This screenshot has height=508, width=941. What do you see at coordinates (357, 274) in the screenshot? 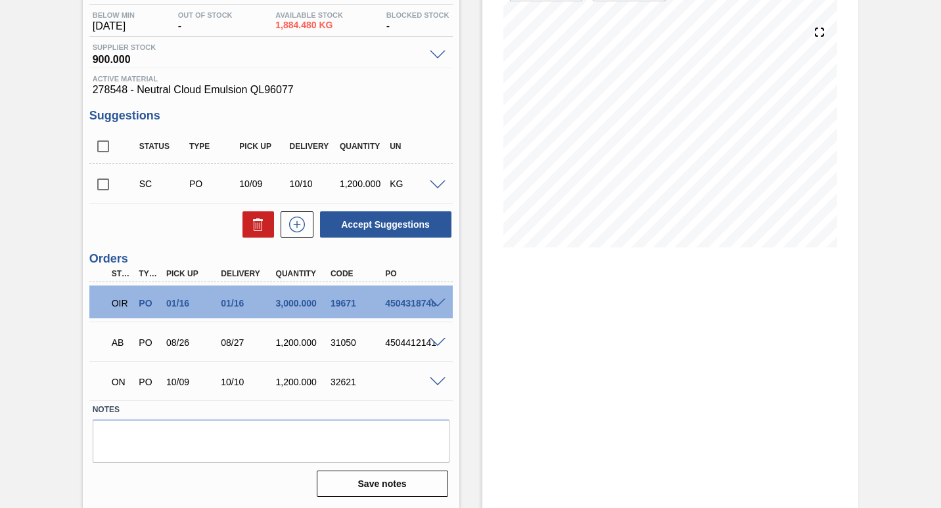
I see `div: Code` at bounding box center [357, 274].